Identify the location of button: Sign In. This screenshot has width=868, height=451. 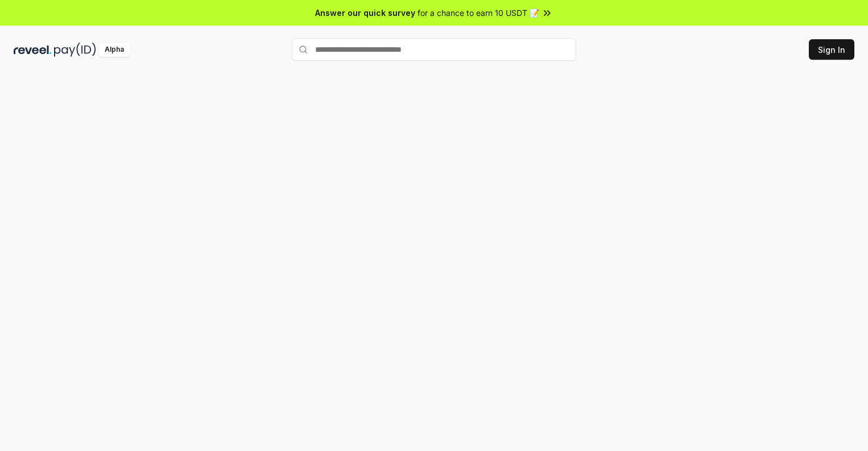
(831, 49).